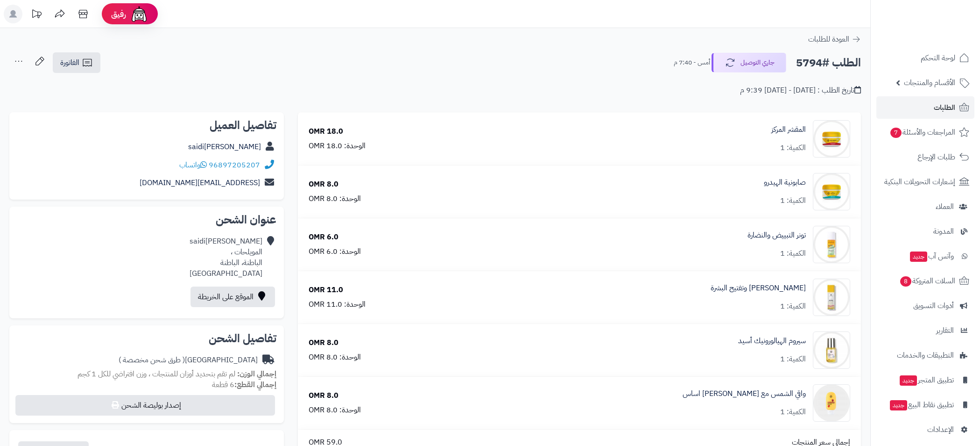 This screenshot has width=980, height=446. What do you see at coordinates (789, 130) in the screenshot?
I see `a: المقشر المركز` at bounding box center [789, 130].